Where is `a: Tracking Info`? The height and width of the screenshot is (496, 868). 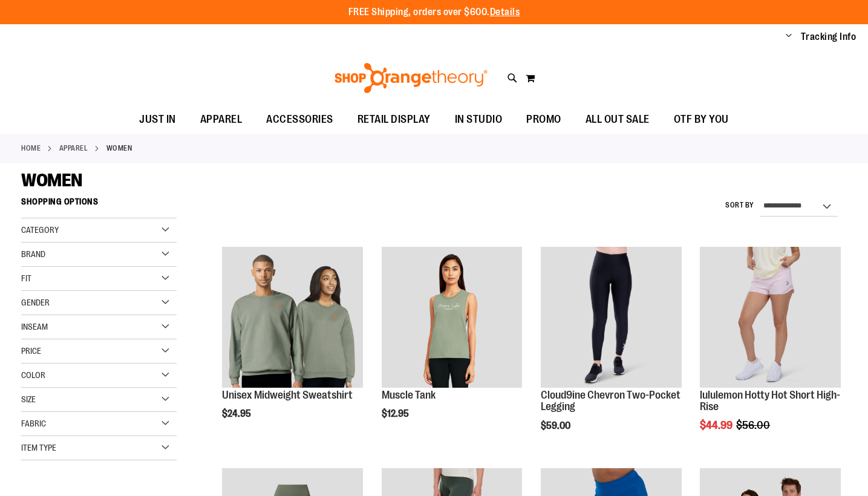 a: Tracking Info is located at coordinates (829, 37).